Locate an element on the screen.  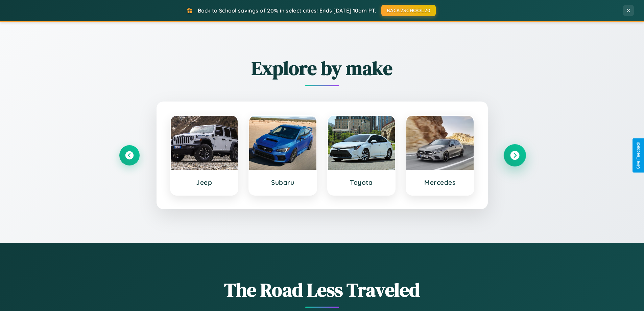
button: BACK2SCHOOL20 is located at coordinates (409, 11).